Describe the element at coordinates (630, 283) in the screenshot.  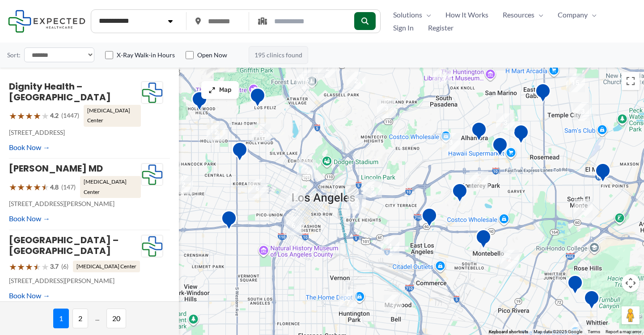
I see `button: Map camera controls` at that location.